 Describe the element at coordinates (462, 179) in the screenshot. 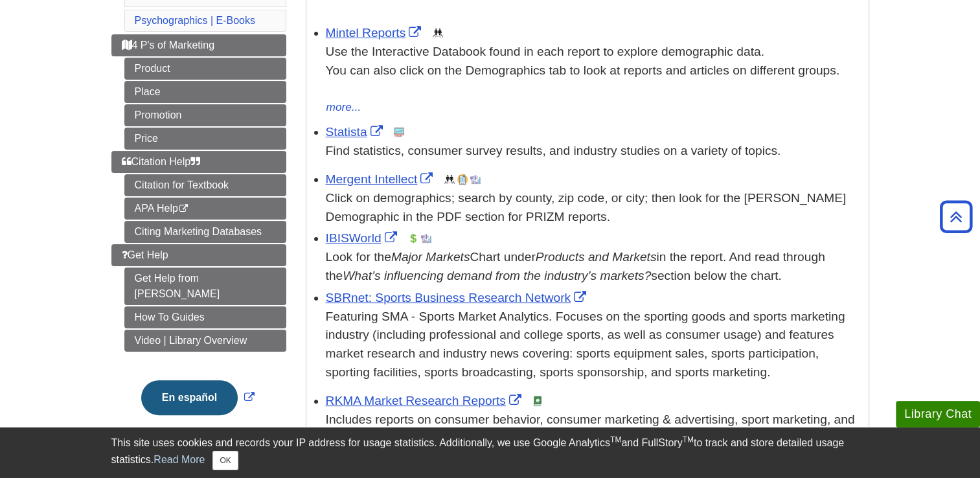

I see `img: Company Information` at that location.